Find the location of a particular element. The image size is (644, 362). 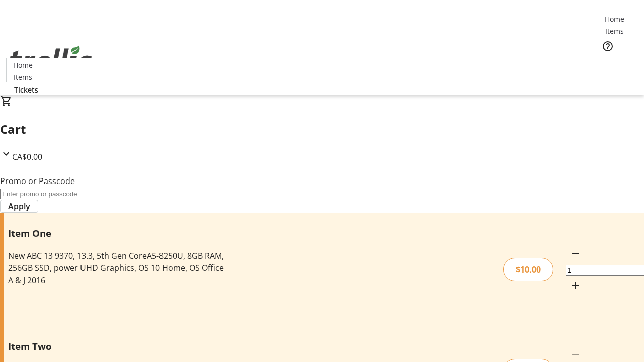

span: Apply is located at coordinates (19, 206).